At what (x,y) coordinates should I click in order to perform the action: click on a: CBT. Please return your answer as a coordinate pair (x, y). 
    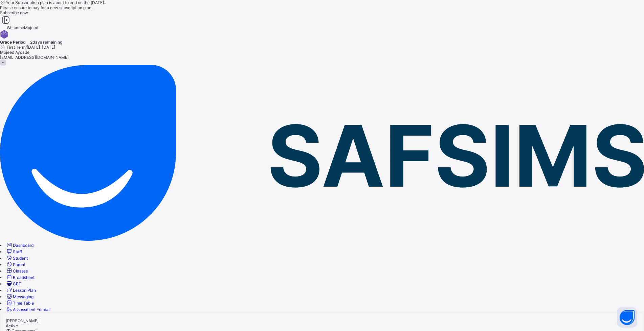
    Looking at the image, I should click on (13, 284).